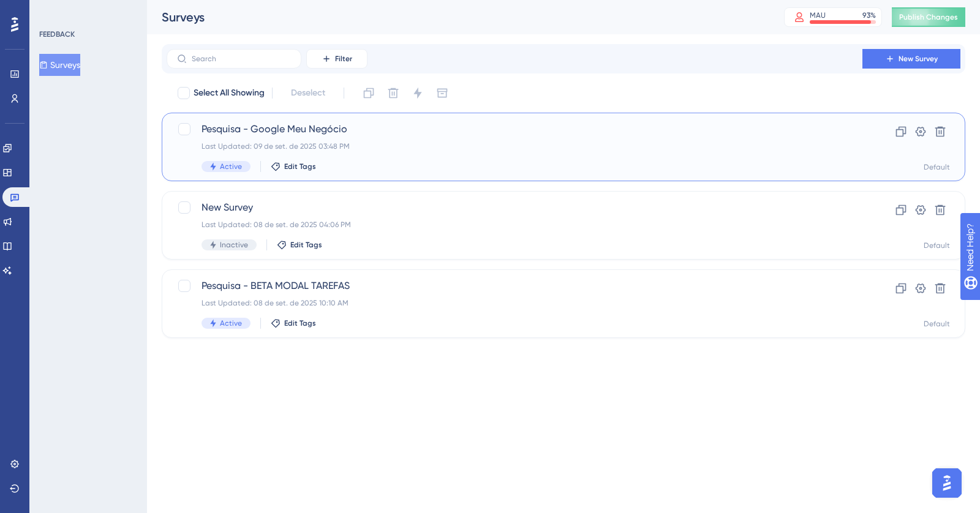 The width and height of the screenshot is (980, 513). Describe the element at coordinates (514, 146) in the screenshot. I see `div: Last Updated: 09 de set. de 2025 03:48 PM` at that location.